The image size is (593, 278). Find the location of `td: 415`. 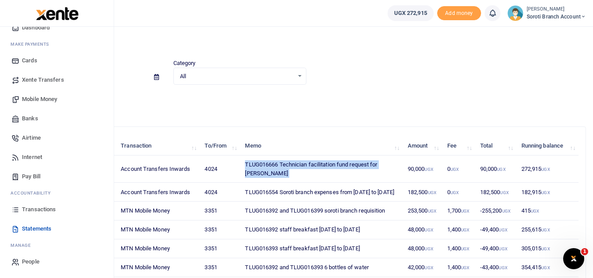

td: 415 is located at coordinates (548, 211).